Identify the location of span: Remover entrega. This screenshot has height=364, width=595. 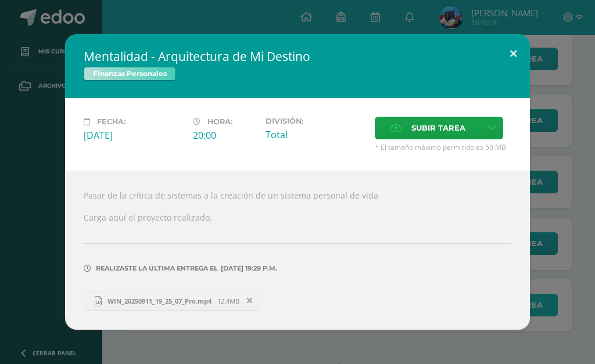
(250, 301).